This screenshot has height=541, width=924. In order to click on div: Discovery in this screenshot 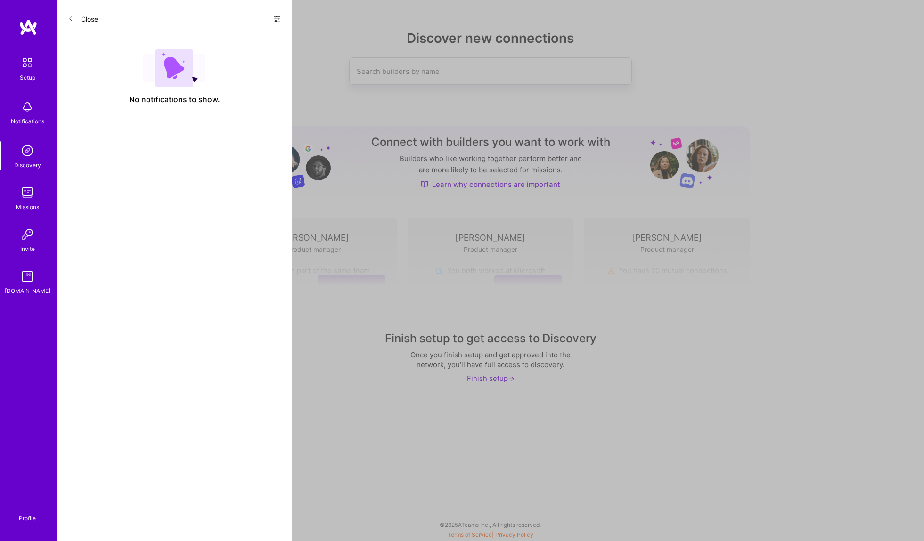, I will do `click(27, 165)`.